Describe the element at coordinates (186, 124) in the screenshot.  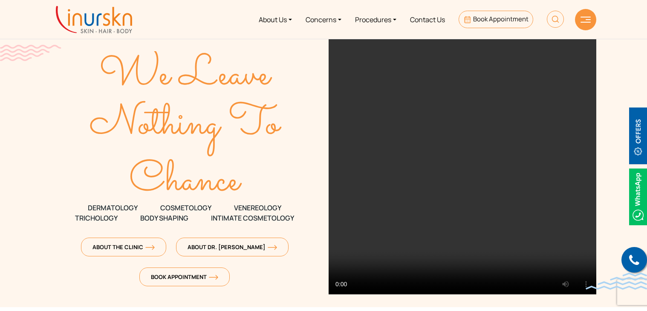
I see `text: Nothing To` at that location.